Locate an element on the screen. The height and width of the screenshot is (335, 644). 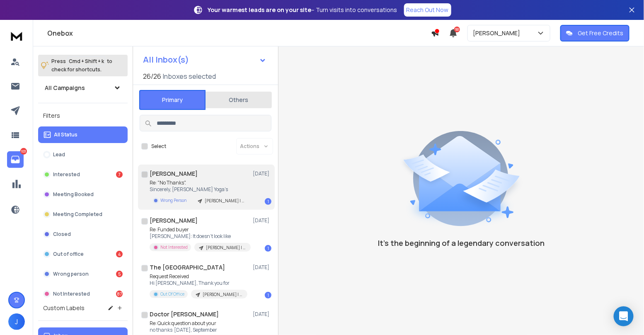
p: Lead is located at coordinates (59, 155).